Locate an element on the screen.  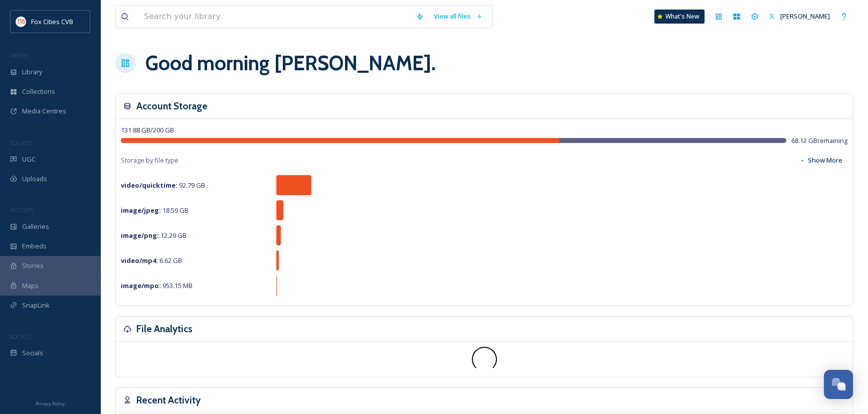
span: Collections is located at coordinates (39, 92).